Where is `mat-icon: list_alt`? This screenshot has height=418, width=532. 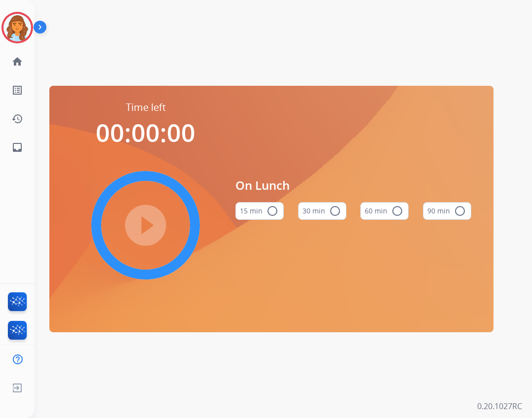 mat-icon: list_alt is located at coordinates (18, 91).